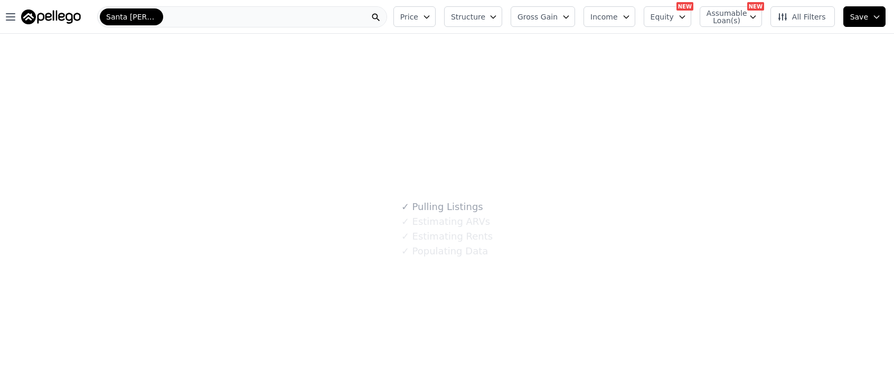 The height and width of the screenshot is (390, 894). Describe the element at coordinates (859, 17) in the screenshot. I see `span: Save` at that location.